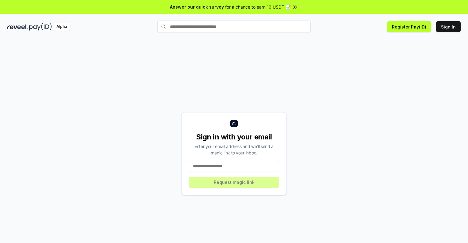 Image resolution: width=468 pixels, height=243 pixels. I want to click on button: Register Pay(ID), so click(409, 27).